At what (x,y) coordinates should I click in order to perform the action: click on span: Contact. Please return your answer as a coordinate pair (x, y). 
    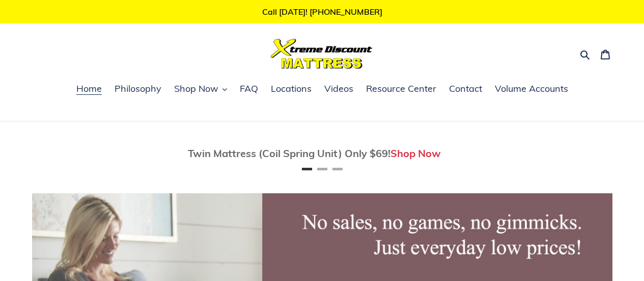
    Looking at the image, I should click on (465, 89).